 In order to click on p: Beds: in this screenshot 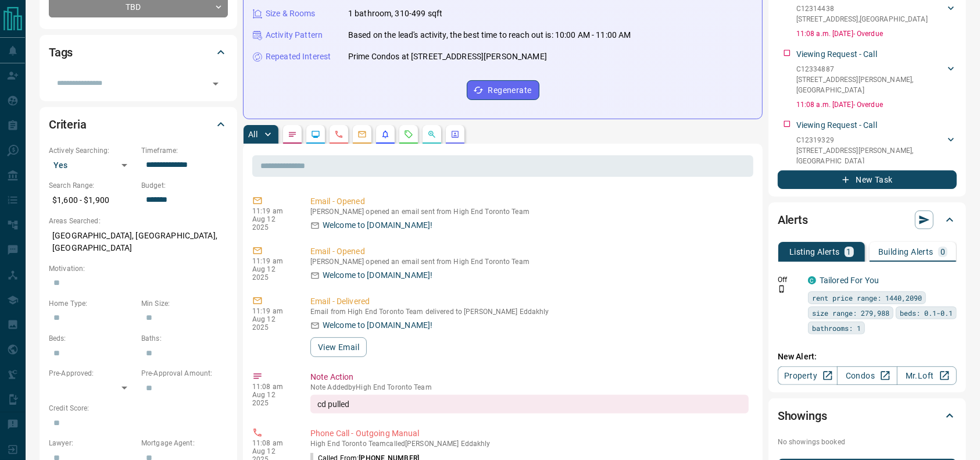, I will do `click(92, 338)`.